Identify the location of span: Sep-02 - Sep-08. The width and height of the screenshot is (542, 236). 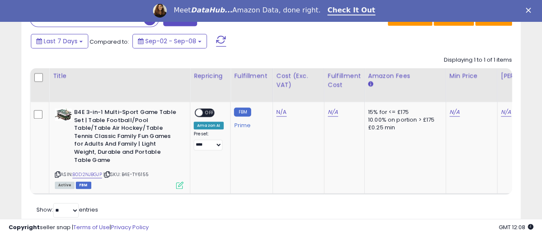
(171, 41).